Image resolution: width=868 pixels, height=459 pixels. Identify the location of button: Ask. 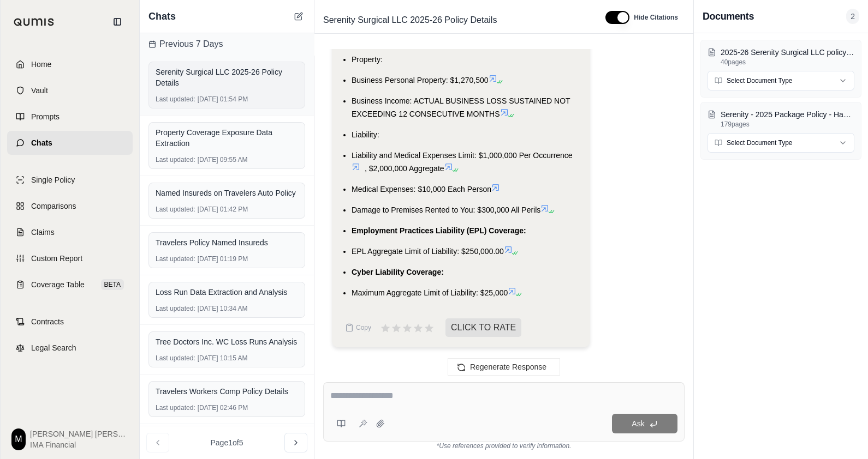
(644, 424).